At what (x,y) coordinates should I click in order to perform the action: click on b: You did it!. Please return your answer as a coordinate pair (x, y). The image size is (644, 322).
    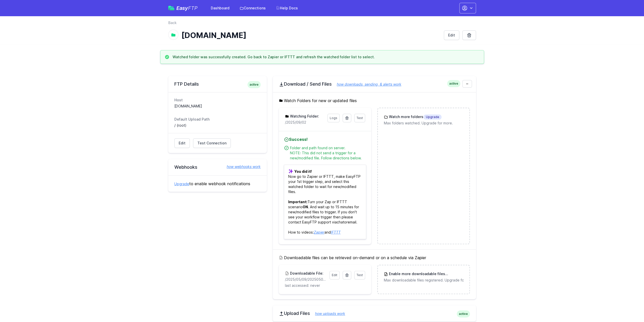
    Looking at the image, I should click on (303, 171).